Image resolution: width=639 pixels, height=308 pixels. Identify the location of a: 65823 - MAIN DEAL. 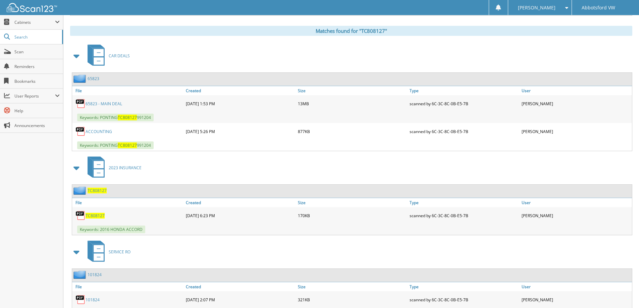
(104, 104).